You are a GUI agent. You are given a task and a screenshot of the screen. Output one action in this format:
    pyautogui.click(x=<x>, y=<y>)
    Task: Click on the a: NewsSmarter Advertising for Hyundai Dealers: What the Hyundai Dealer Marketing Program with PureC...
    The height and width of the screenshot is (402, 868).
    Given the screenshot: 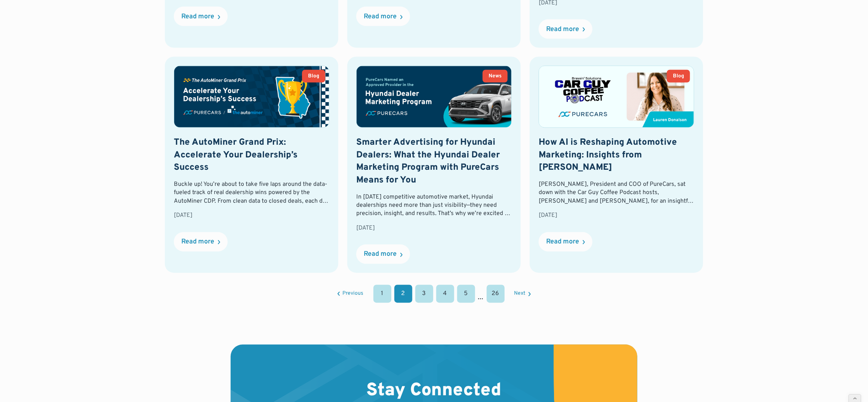 What is the action you would take?
    pyautogui.click(x=434, y=165)
    